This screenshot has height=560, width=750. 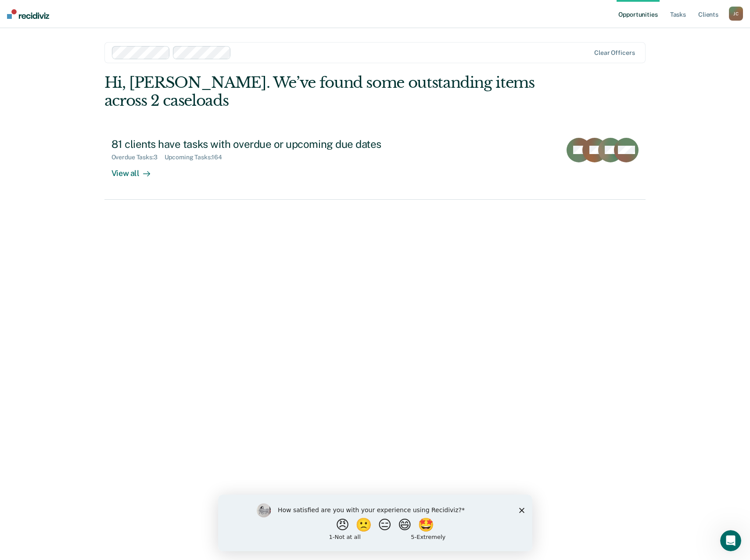 I want to click on div: View all, so click(x=136, y=169).